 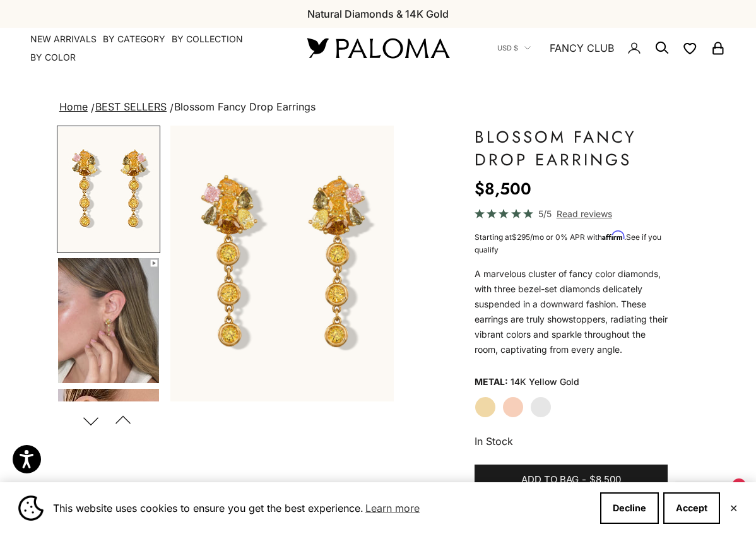 What do you see at coordinates (108, 321) in the screenshot?
I see `button: Go to item 4` at bounding box center [108, 321].